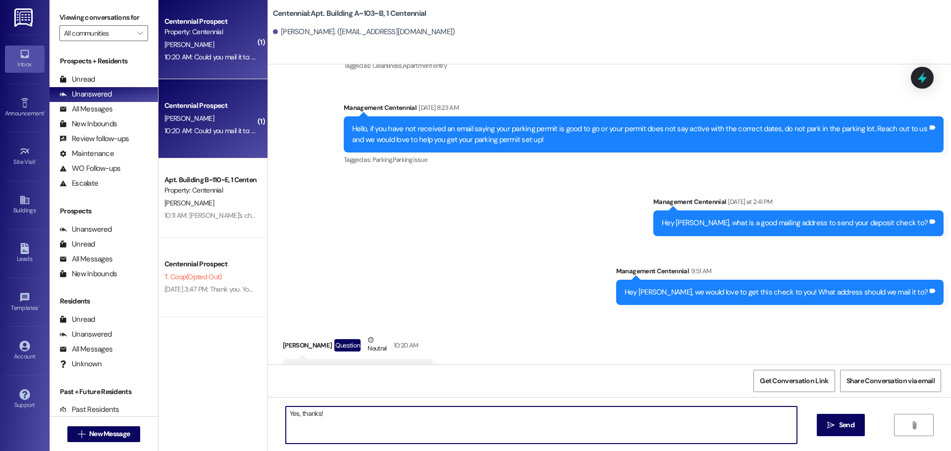 This screenshot has width=951, height=451. What do you see at coordinates (425, 65) in the screenshot?
I see `span: Apartment entry` at bounding box center [425, 65].